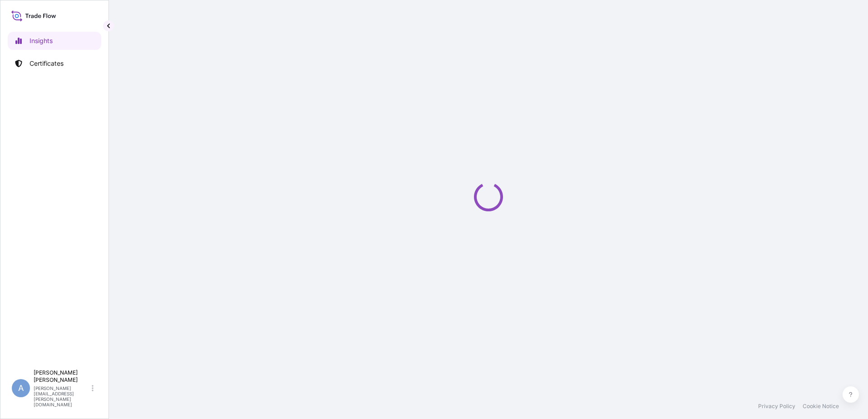  What do you see at coordinates (46, 63) in the screenshot?
I see `p: Certificates` at bounding box center [46, 63].